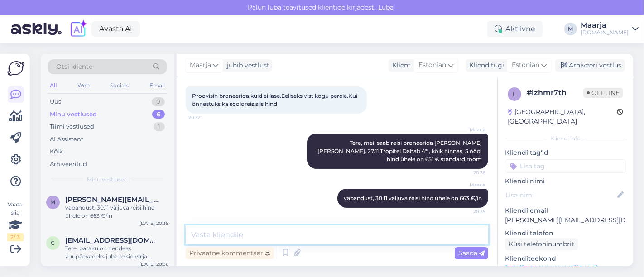 This screenshot has width=644, height=277. What do you see at coordinates (75, 67) in the screenshot?
I see `span: Otsi kliente` at bounding box center [75, 67].